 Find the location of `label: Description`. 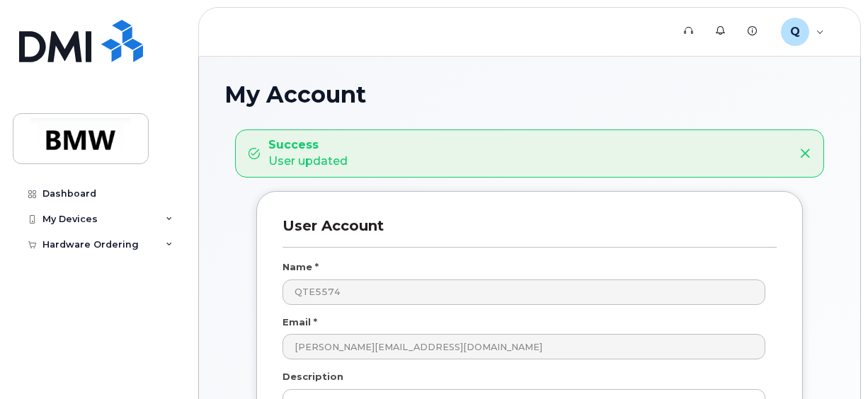

label: Description is located at coordinates (313, 377).